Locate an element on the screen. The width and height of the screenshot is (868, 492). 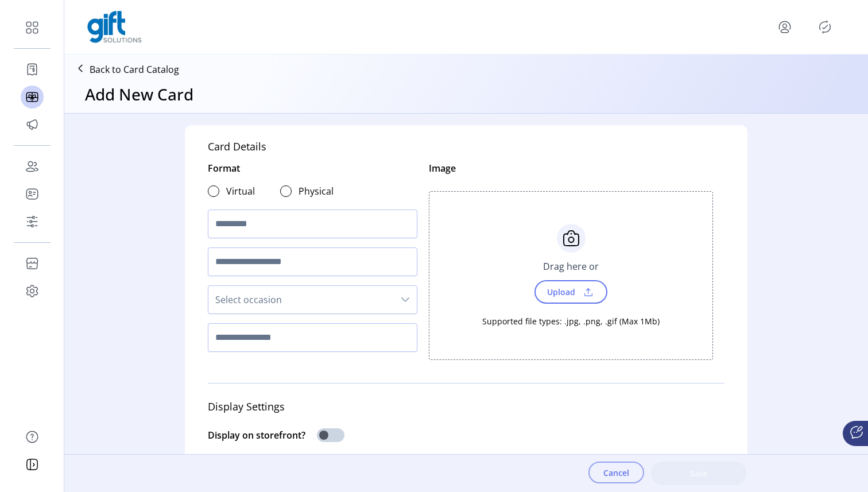
button: Cancel is located at coordinates (616, 473).